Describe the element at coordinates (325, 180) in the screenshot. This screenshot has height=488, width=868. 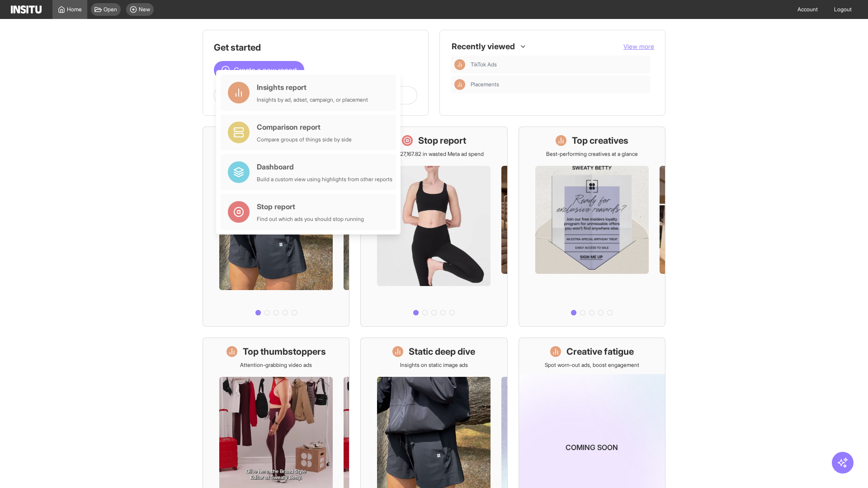
I see `div: Build a custom view using highlights from other reports` at that location.